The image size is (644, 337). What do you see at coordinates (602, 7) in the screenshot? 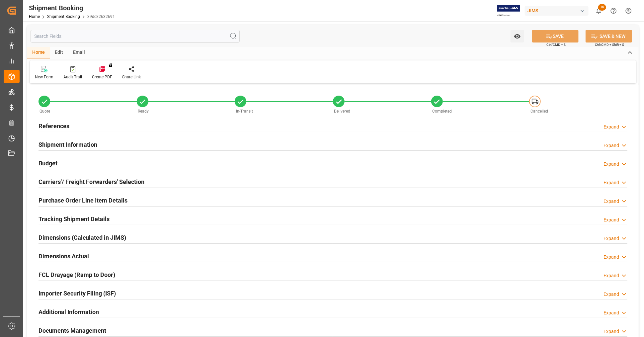
I see `span: 10` at bounding box center [602, 7].